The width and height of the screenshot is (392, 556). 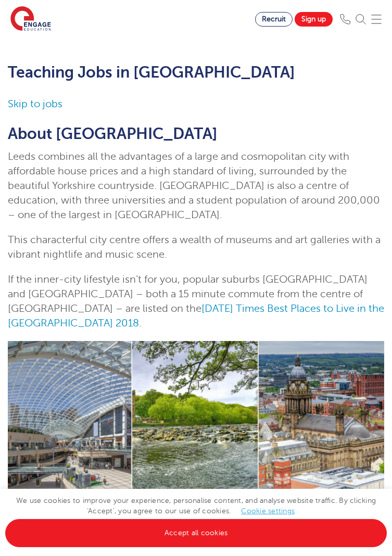 What do you see at coordinates (361, 20) in the screenshot?
I see `img: Search` at bounding box center [361, 20].